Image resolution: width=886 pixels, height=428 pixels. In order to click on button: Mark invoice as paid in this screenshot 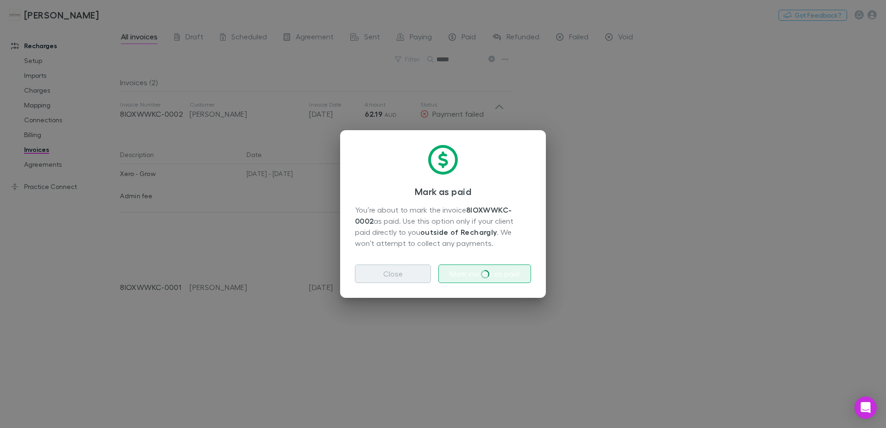, I will do `click(485, 274)`.